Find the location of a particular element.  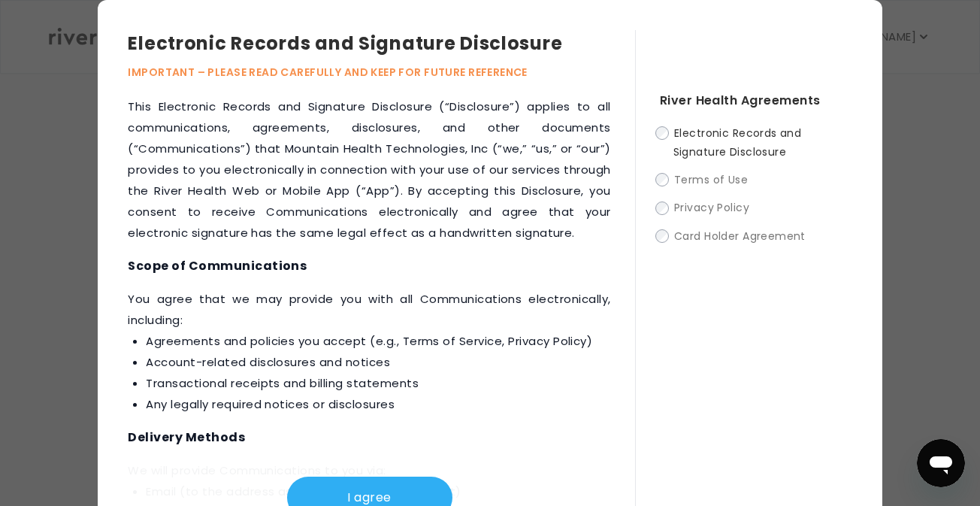

span: Electronic Records and Signature Disclosure is located at coordinates (737, 142).